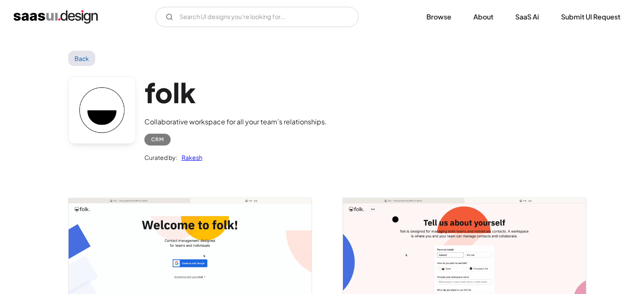 The height and width of the screenshot is (294, 644). Describe the element at coordinates (190, 157) in the screenshot. I see `a: Rakesh` at that location.